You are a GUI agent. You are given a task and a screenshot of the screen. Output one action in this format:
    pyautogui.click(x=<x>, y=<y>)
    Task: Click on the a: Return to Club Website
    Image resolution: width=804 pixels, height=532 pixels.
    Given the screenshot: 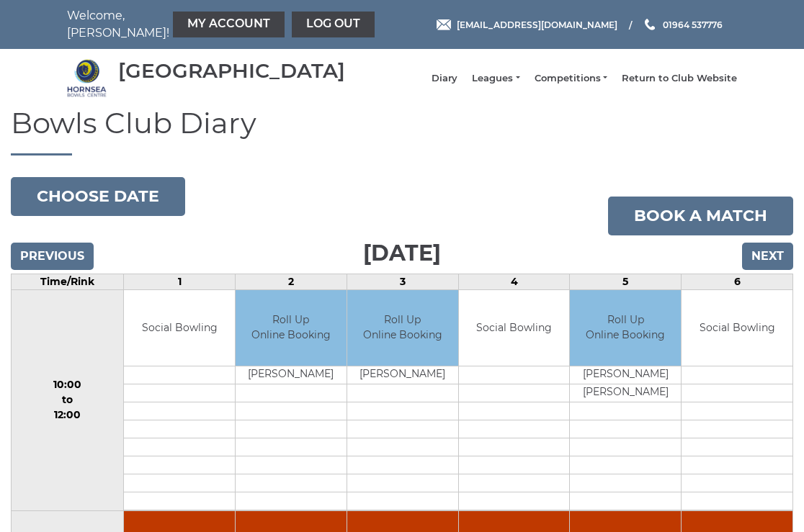 What is the action you would take?
    pyautogui.click(x=679, y=78)
    